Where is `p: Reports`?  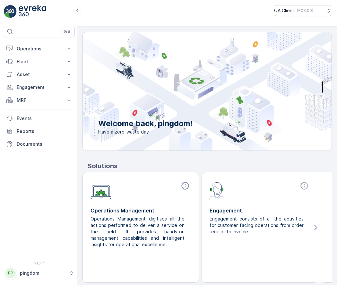
p: Reports is located at coordinates (44, 131).